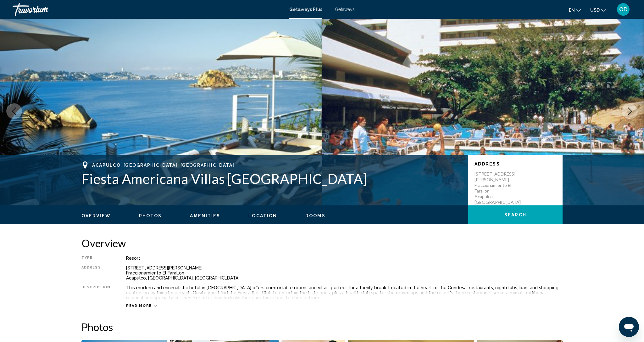  Describe the element at coordinates (315, 216) in the screenshot. I see `span: Rooms` at that location.